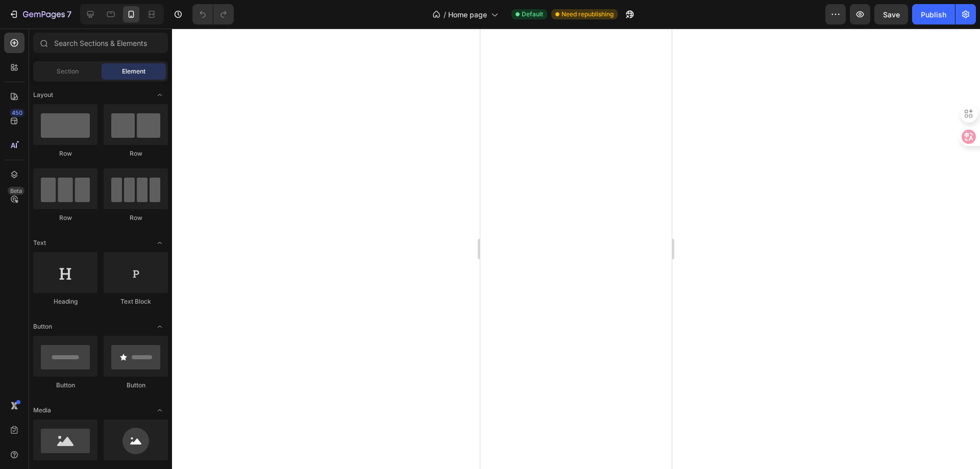 This screenshot has height=469, width=980. What do you see at coordinates (934, 14) in the screenshot?
I see `div: Publish` at bounding box center [934, 14].